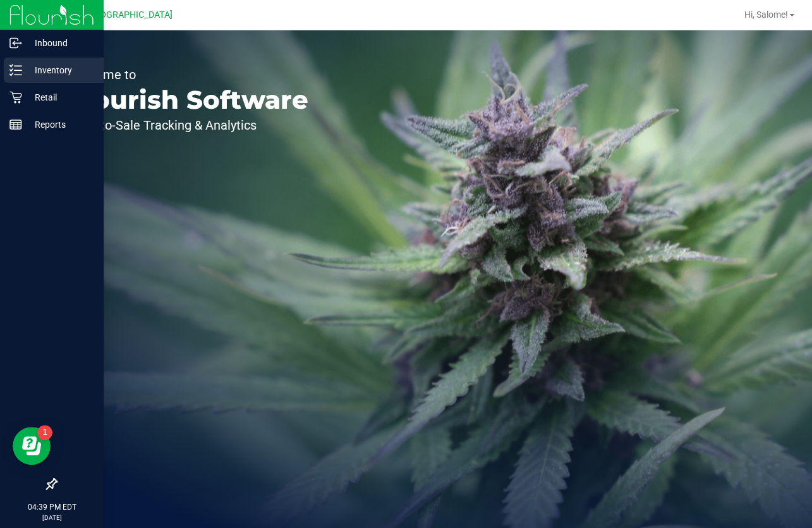  Describe the element at coordinates (16, 71) in the screenshot. I see `inline-svg: Inventory` at that location.